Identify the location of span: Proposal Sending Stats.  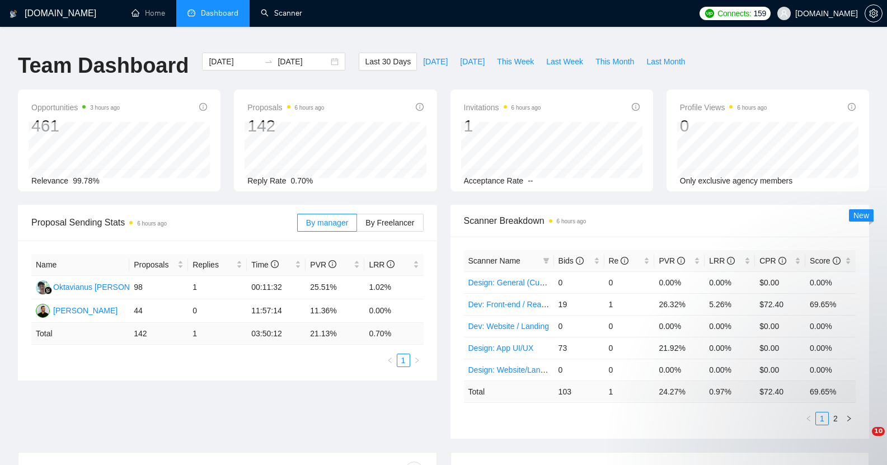
(164, 222).